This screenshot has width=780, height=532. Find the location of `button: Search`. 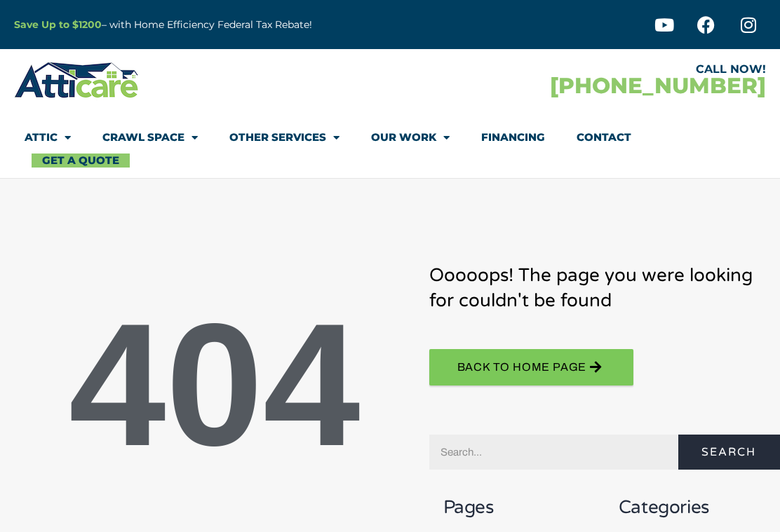

button: Search is located at coordinates (729, 452).